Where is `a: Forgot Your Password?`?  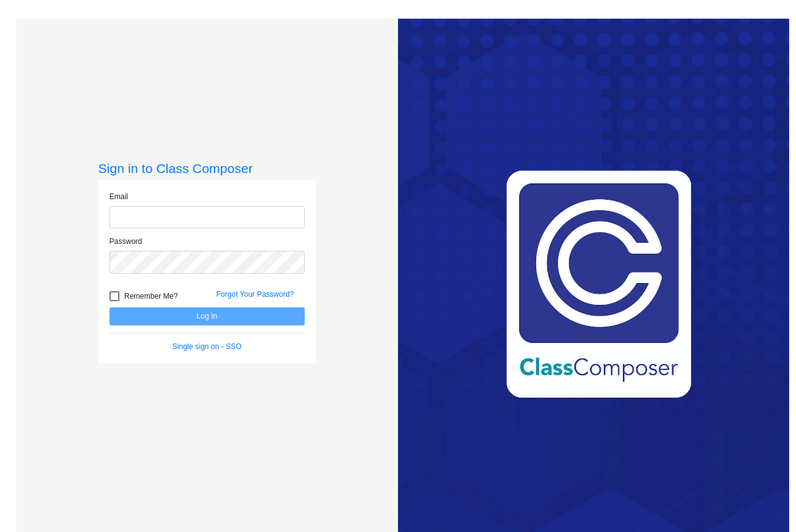 a: Forgot Your Password? is located at coordinates (255, 295).